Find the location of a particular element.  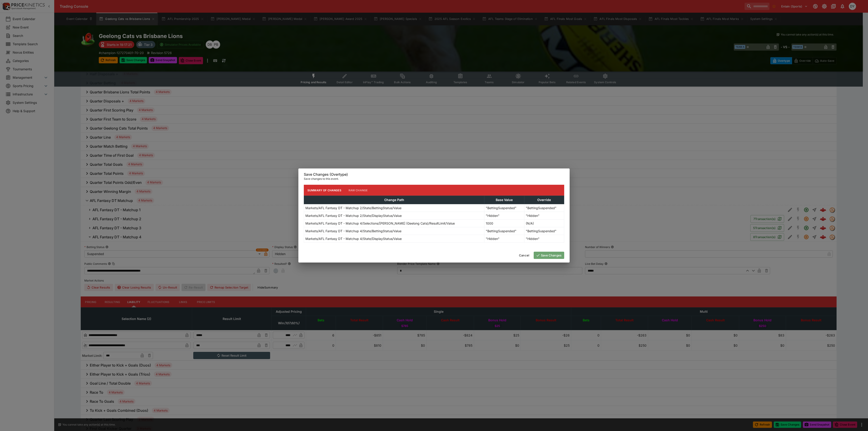

p: Markets/AFL Fantasy DT - Matchup 4/State/DisplayStatus/Value is located at coordinates (354, 239).